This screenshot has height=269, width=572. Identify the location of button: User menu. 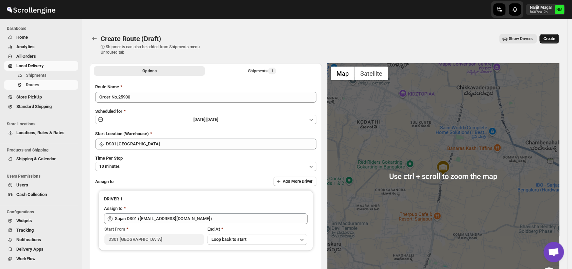
(546, 10).